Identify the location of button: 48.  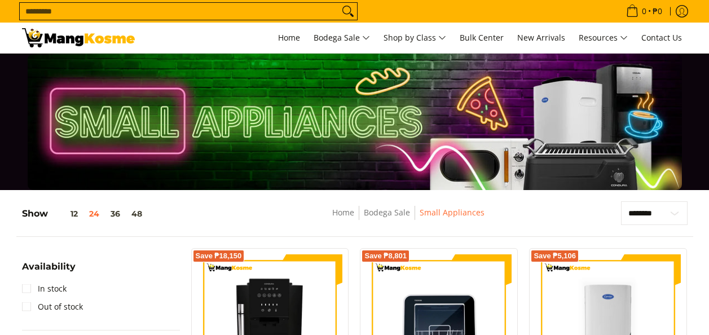
(137, 214).